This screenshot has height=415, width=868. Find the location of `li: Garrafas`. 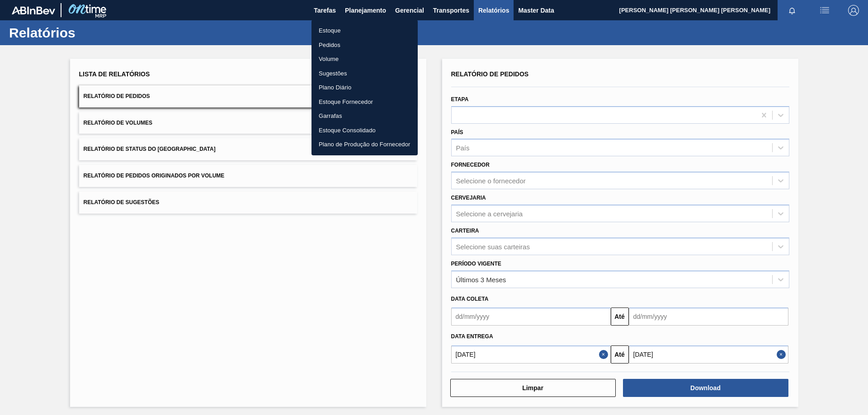

li: Garrafas is located at coordinates (364, 116).